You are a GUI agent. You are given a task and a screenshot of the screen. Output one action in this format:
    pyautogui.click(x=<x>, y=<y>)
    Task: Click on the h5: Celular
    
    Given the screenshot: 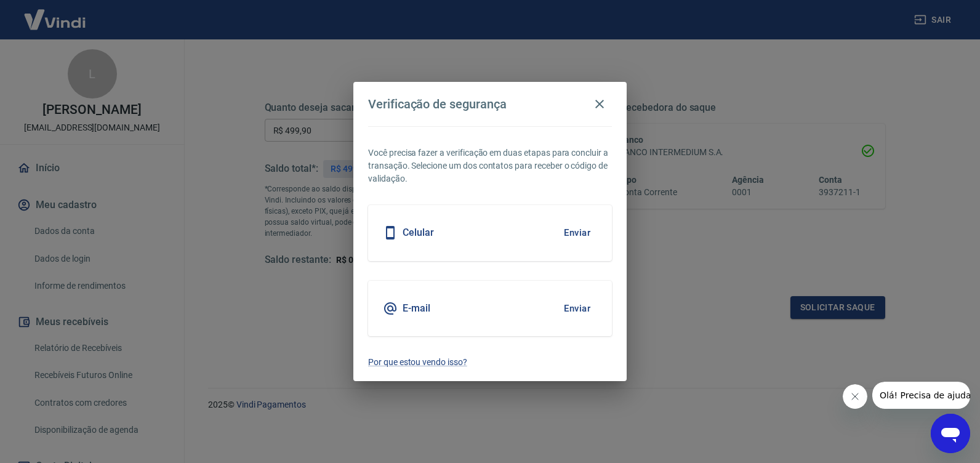 What is the action you would take?
    pyautogui.click(x=418, y=232)
    